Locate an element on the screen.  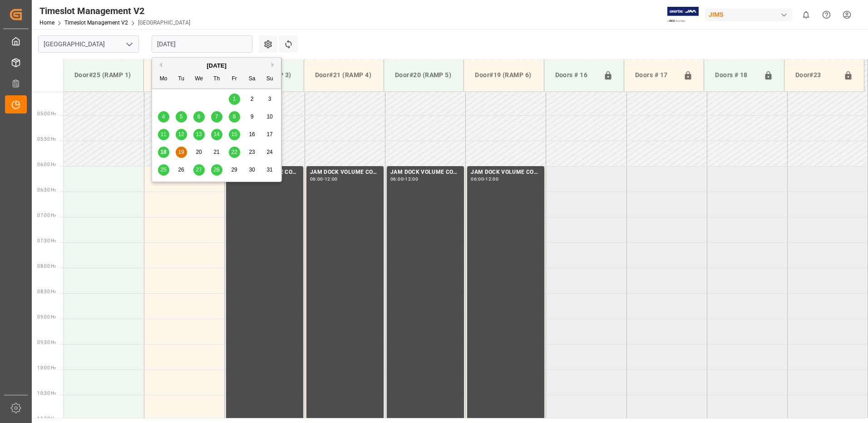
div: Door#25 (RAMP 1) is located at coordinates (104, 75).